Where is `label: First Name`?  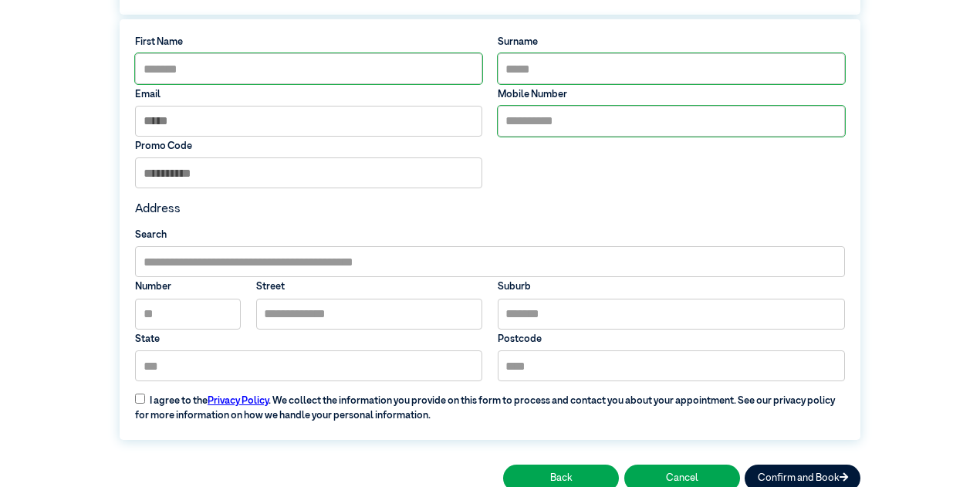
label: First Name is located at coordinates (309, 42).